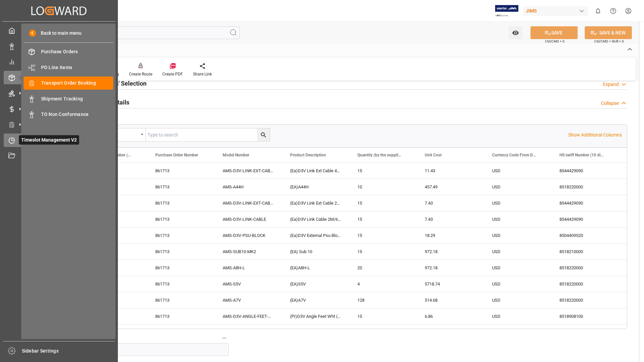  Describe the element at coordinates (176, 155) in the screenshot. I see `span: Purchase Order Number` at that location.